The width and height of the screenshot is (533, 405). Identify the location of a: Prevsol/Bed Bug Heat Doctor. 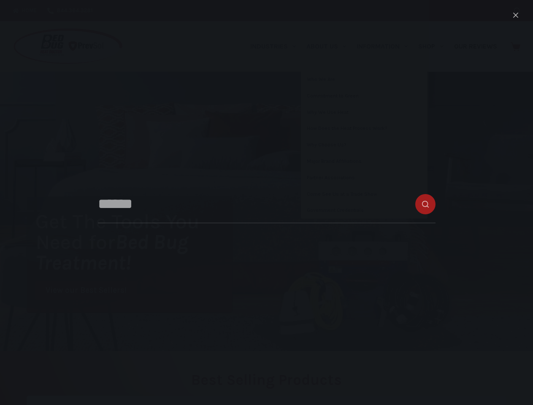
(68, 46).